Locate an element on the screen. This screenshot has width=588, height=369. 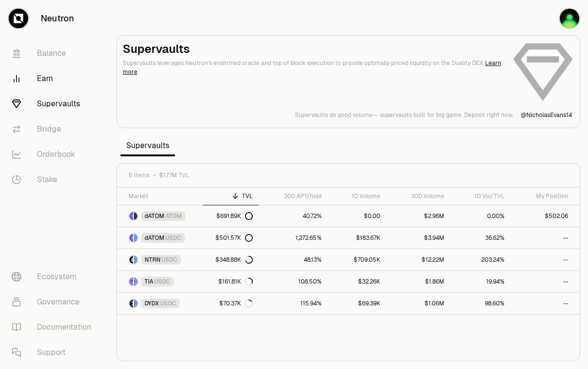
div: 30D APY/hold is located at coordinates (293, 196).